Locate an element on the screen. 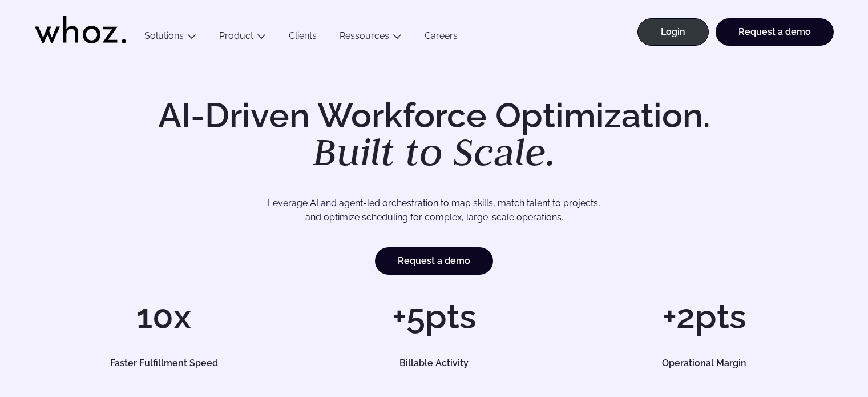  p: Leverage AI and agent-led orchestration to map skills, match talent to projects, and optimize sch... is located at coordinates (434, 210).